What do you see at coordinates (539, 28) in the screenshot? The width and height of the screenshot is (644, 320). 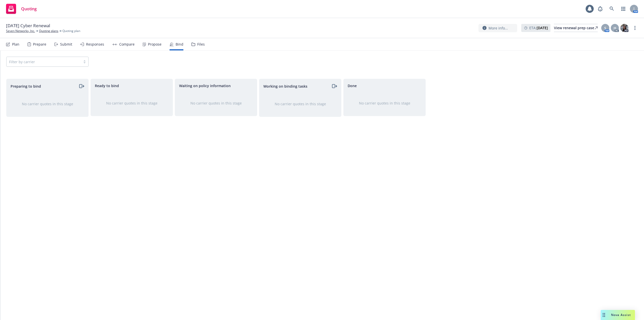 I see `span: ETA :` at bounding box center [539, 28].